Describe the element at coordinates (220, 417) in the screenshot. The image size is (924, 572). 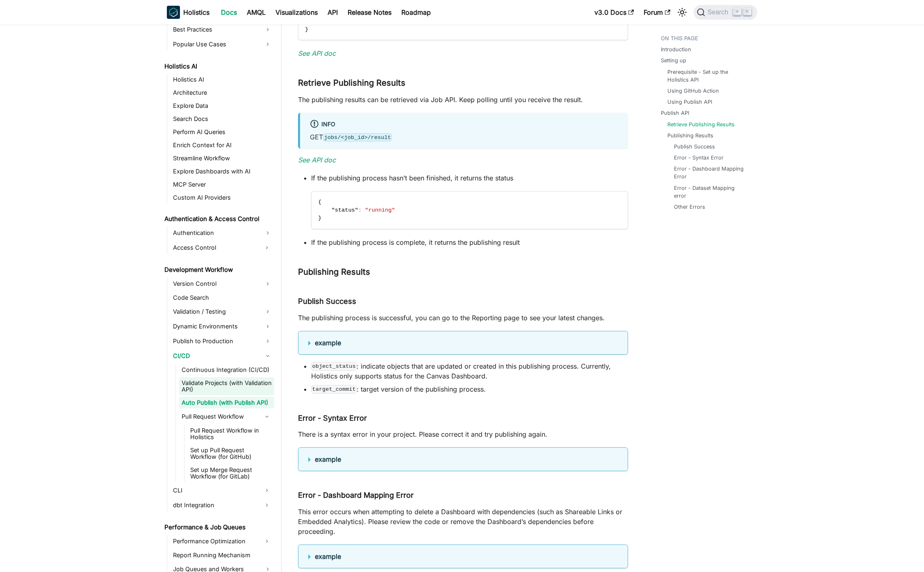
I see `a: Pull Request Workflow` at that location.